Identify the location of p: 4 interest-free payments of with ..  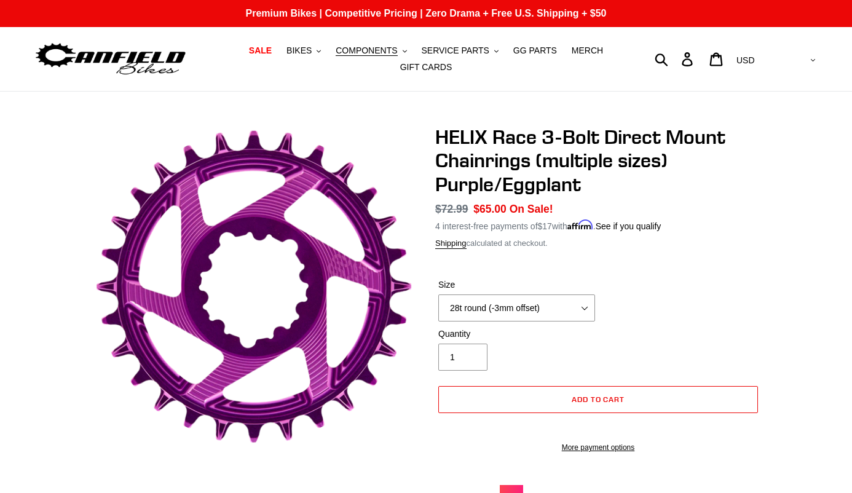
(548, 225).